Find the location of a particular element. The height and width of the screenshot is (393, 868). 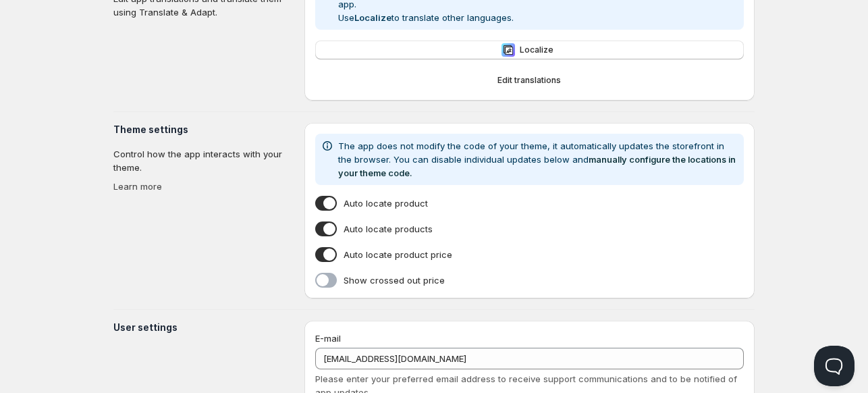

span: Show crossed out price is located at coordinates (394, 281).